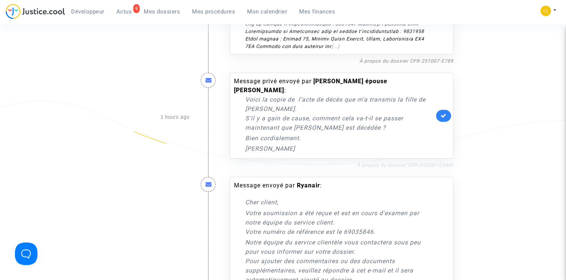 Image resolution: width=566 pixels, height=280 pixels. What do you see at coordinates (405, 165) in the screenshot?
I see `a: À propos du dossier CFR-210307-CAM9` at bounding box center [405, 165].